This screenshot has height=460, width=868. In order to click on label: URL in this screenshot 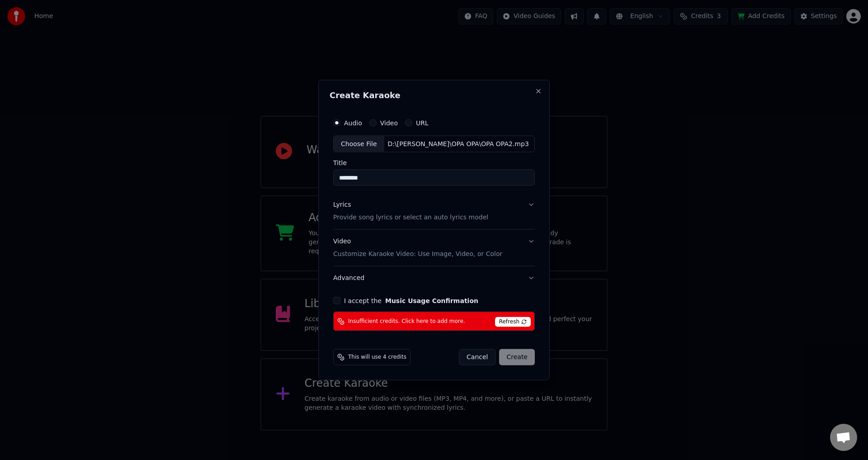, I will do `click(423, 123)`.